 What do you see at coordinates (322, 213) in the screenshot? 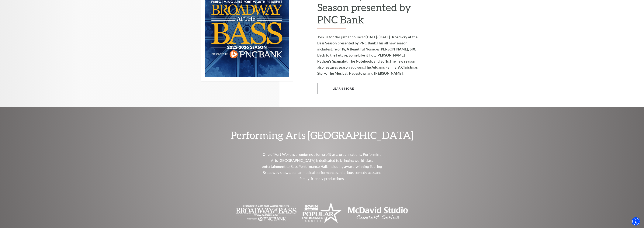
I see `img: The image is completely blank with no visible content.` at bounding box center [322, 213].